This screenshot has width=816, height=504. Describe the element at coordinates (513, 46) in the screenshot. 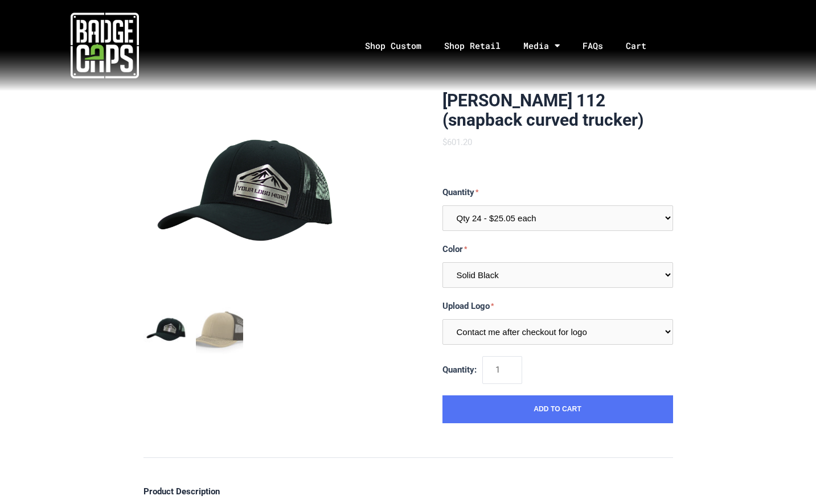

I see `nav: Menu` at that location.